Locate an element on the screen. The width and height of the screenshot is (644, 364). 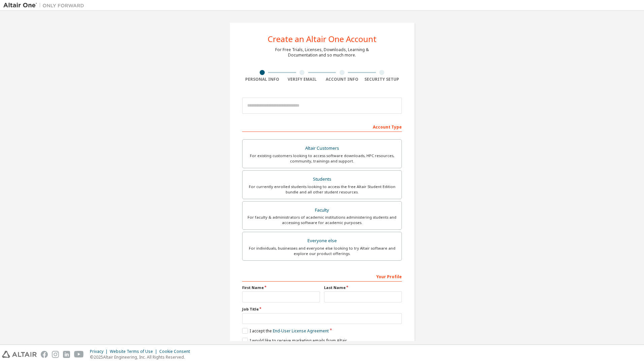
p: © 2025 Altair Engineering, Inc. All Rights Reserved. is located at coordinates (142, 357).